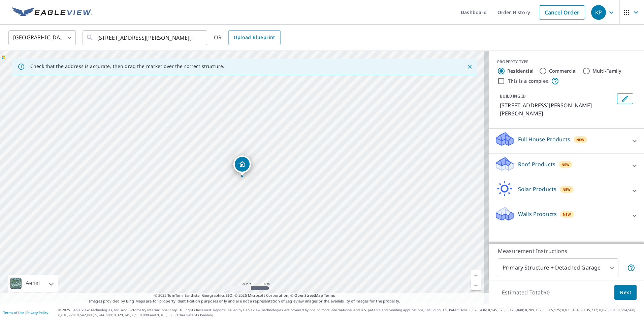 The image size is (644, 321). I want to click on div: PROPERTY TYPE, so click(567, 62).